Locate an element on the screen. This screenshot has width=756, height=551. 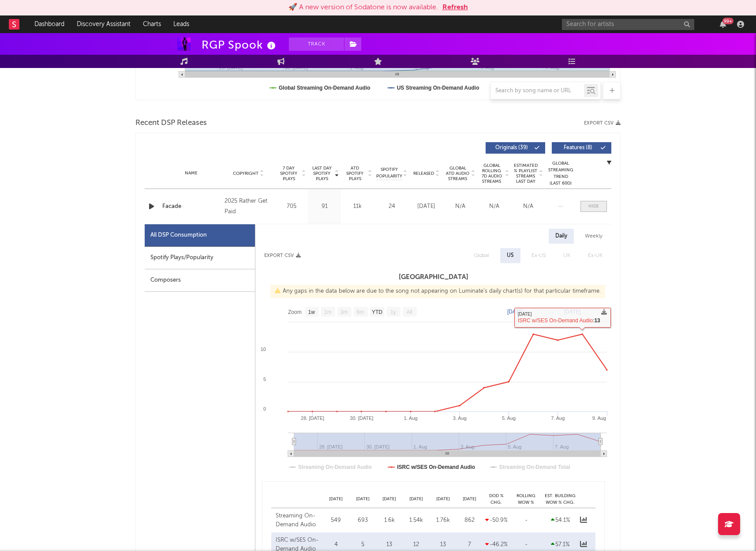
div: Spotify Plays/Popularity is located at coordinates (200, 258).